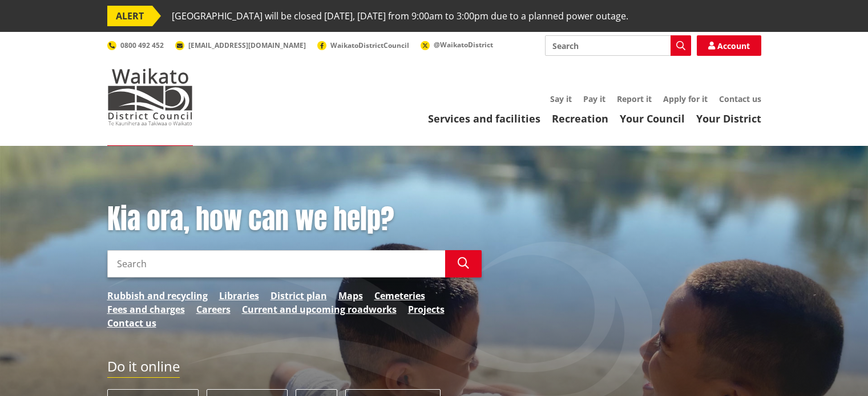  What do you see at coordinates (144, 369) in the screenshot?
I see `h2: Do it online` at bounding box center [144, 369].